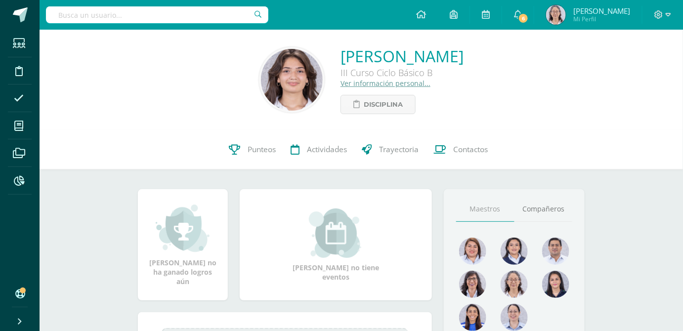 The image size is (683, 331). What do you see at coordinates (182, 228) in the screenshot?
I see `img: achievement_small.png` at bounding box center [182, 228].